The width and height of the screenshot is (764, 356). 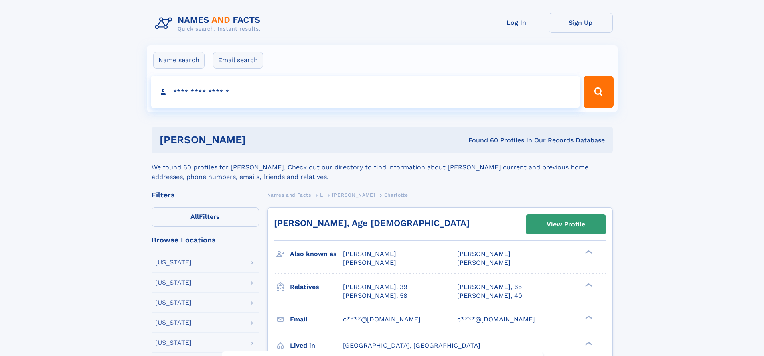 What do you see at coordinates (205, 217) in the screenshot?
I see `label: Filters` at bounding box center [205, 217].